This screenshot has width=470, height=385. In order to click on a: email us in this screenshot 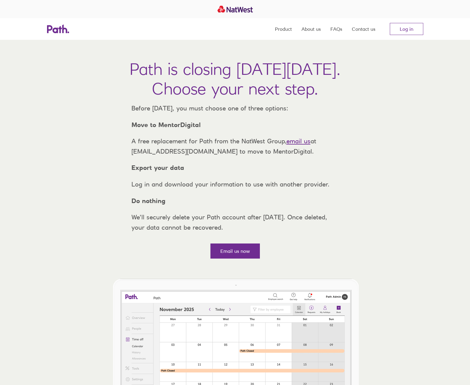, I will do `click(298, 141)`.